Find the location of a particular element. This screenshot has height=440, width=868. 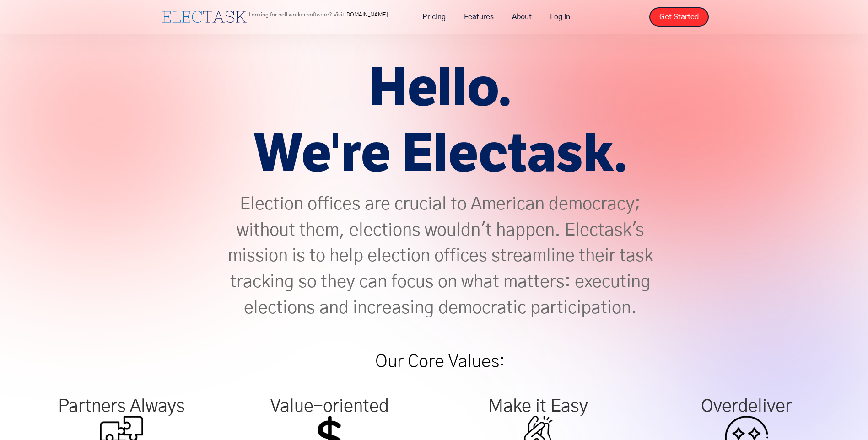

p: Looking for poll worker software? Visit is located at coordinates (318, 15).